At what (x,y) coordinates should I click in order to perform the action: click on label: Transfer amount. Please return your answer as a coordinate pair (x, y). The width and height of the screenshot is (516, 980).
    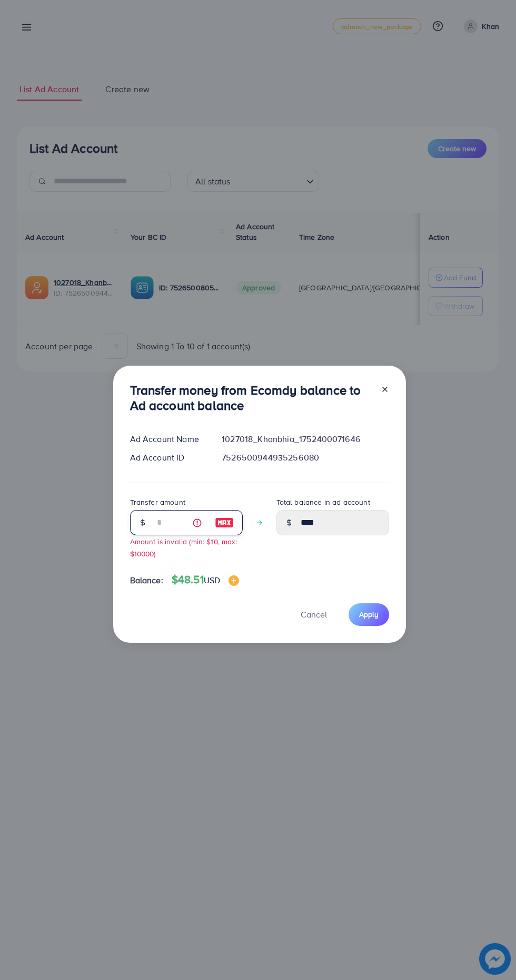
    Looking at the image, I should click on (158, 502).